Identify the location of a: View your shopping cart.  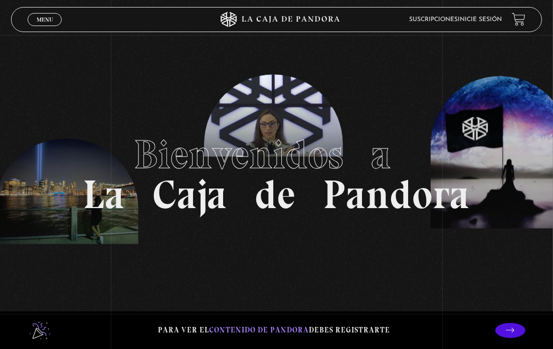
(519, 19).